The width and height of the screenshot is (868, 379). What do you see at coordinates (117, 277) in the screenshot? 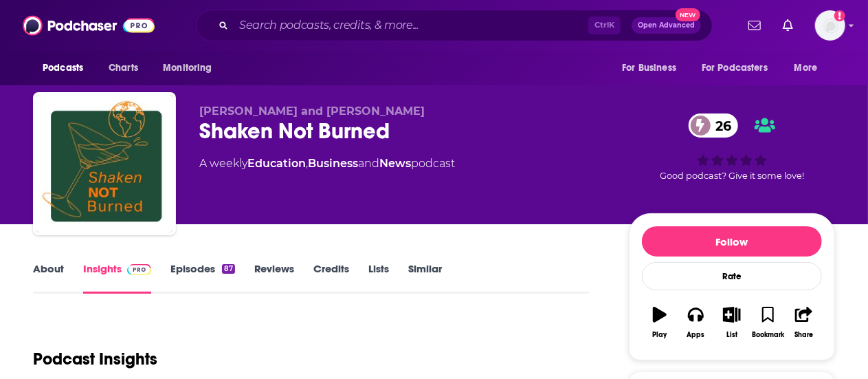
I see `a: InsightsPodchaser Pro` at bounding box center [117, 277].